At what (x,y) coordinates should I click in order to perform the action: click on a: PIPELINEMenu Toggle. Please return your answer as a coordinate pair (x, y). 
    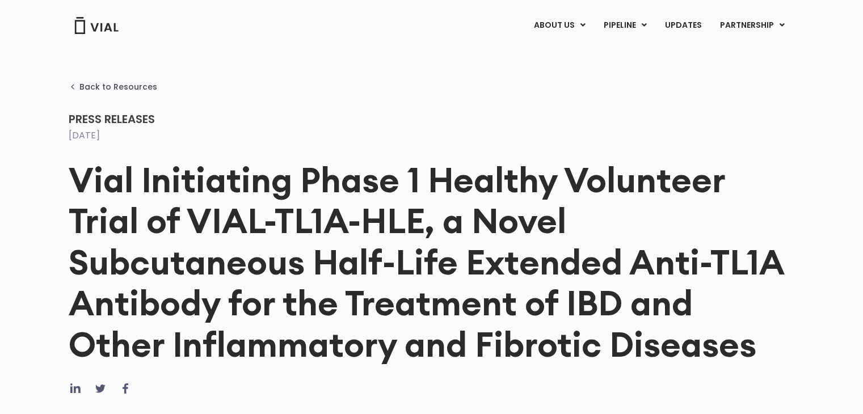
    Looking at the image, I should click on (625, 26).